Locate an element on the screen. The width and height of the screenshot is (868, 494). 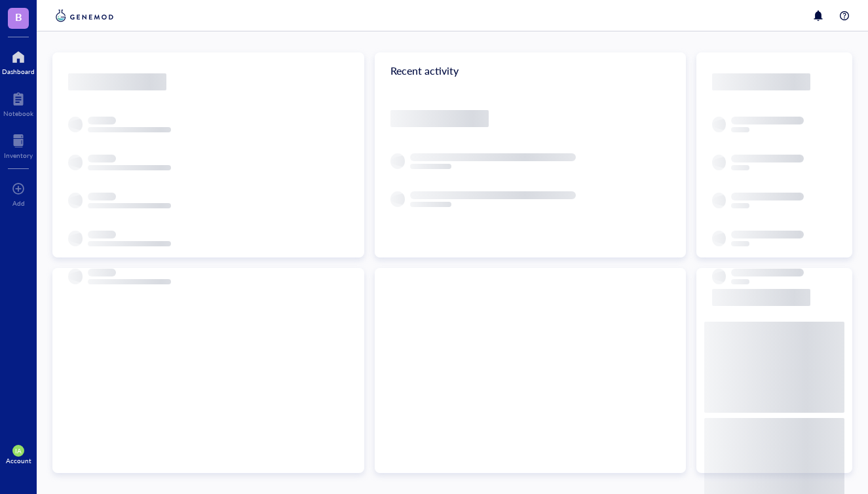
img: genemod-logo is located at coordinates (85, 16).